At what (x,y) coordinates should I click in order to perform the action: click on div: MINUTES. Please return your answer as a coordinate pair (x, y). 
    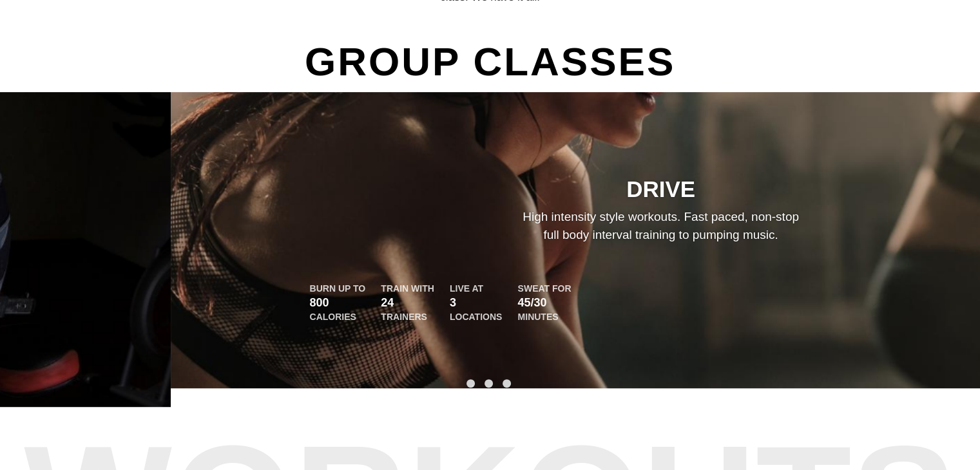
    Looking at the image, I should click on (543, 317).